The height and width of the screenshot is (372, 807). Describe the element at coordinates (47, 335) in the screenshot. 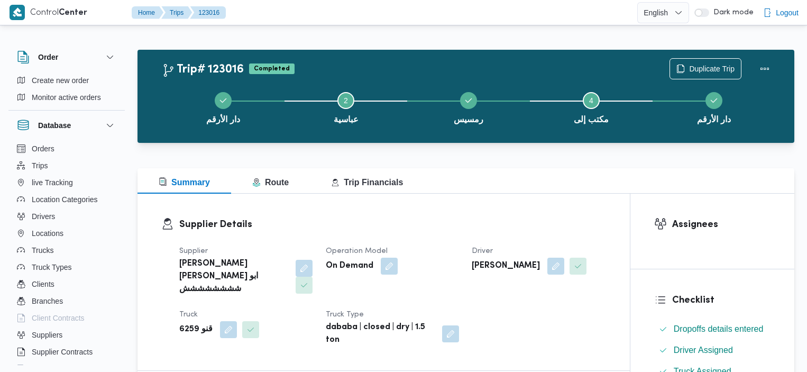

I see `span: Suppliers` at that location.